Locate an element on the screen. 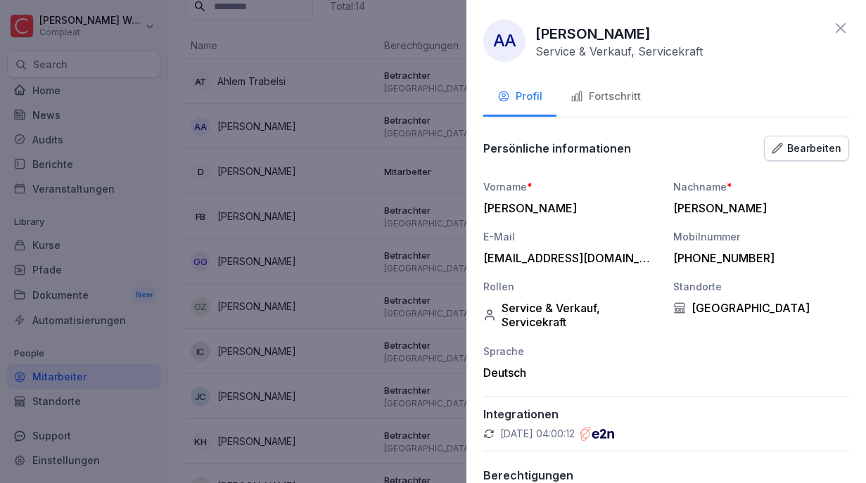 The height and width of the screenshot is (483, 866). p: Berechtigungen is located at coordinates (528, 475).